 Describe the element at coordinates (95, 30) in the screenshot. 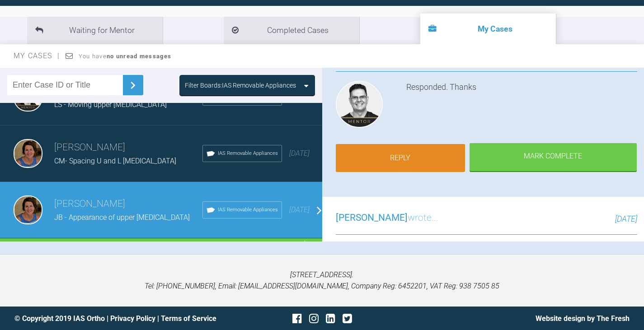

I see `li: Waiting for Mentor` at that location.